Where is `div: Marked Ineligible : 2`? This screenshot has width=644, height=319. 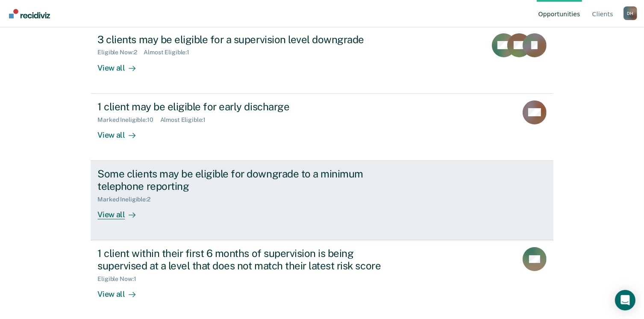 div: Marked Ineligible : 2 is located at coordinates (127, 199).